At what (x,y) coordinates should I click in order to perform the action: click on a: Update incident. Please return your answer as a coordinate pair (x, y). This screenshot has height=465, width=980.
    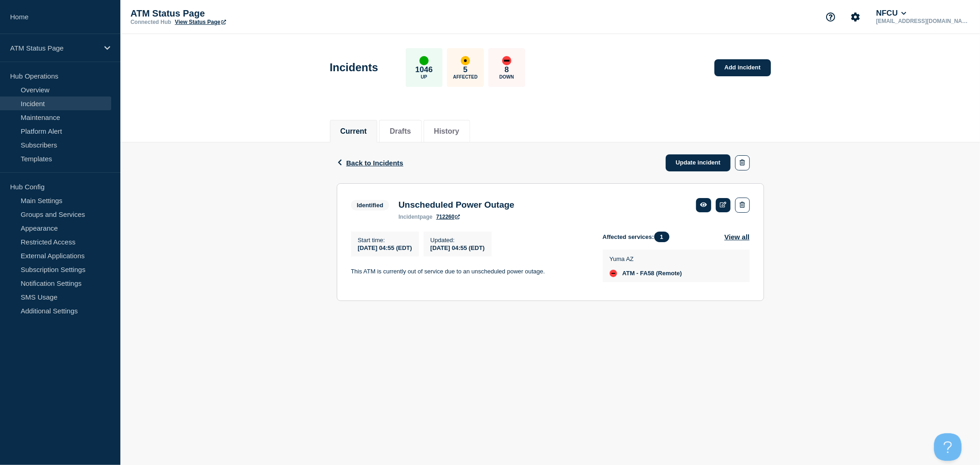
    Looking at the image, I should click on (698, 163).